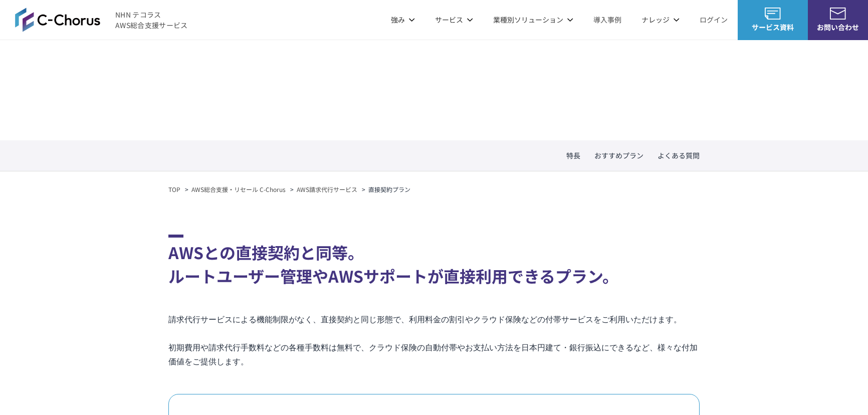 This screenshot has width=868, height=415. Describe the element at coordinates (608, 20) in the screenshot. I see `a: 導入事例` at that location.